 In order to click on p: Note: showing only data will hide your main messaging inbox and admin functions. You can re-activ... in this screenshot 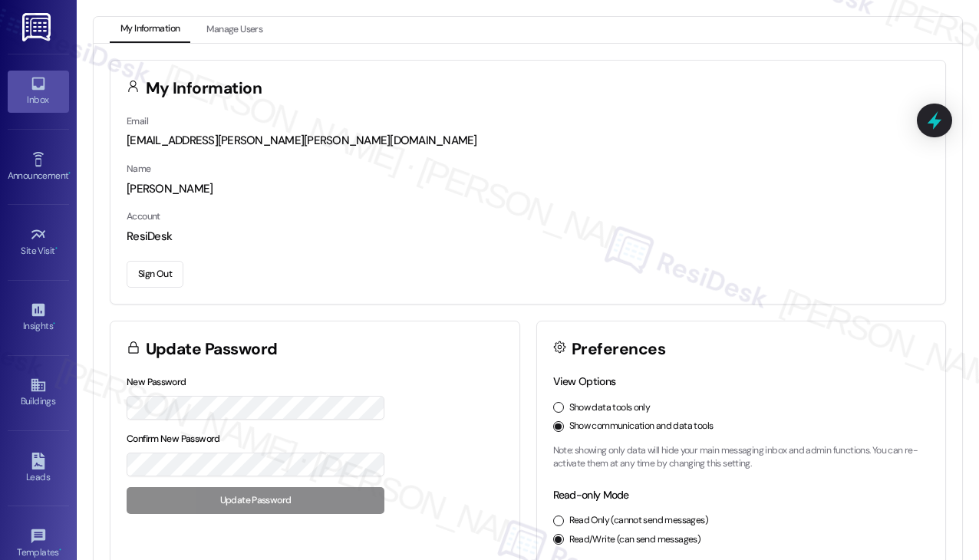, I will do `click(741, 457)`.